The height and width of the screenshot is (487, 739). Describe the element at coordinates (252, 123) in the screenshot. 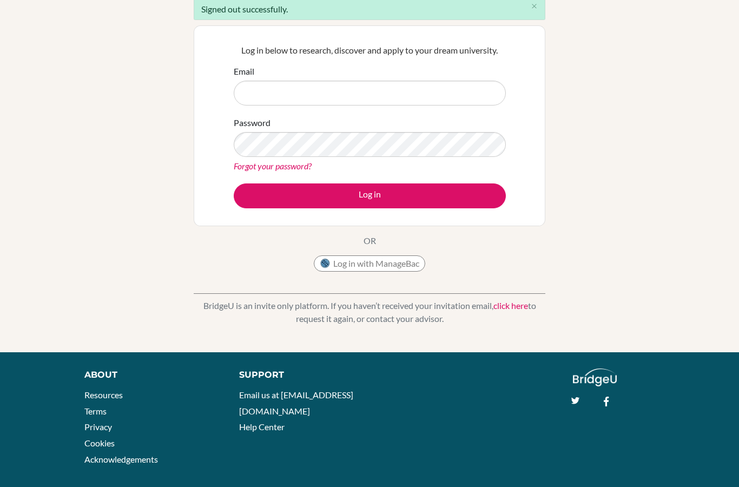

I see `label: Password` at that location.